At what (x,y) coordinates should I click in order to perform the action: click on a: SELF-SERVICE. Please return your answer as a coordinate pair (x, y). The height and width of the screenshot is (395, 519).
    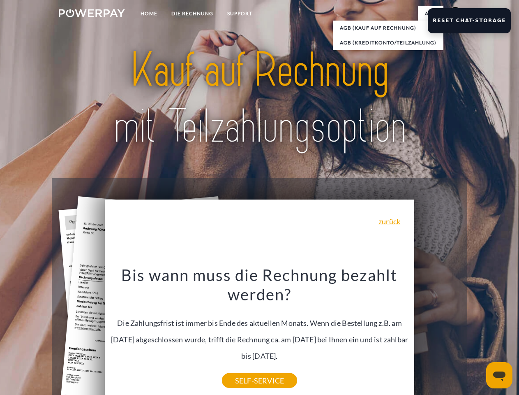
    Looking at the image, I should click on (259, 380).